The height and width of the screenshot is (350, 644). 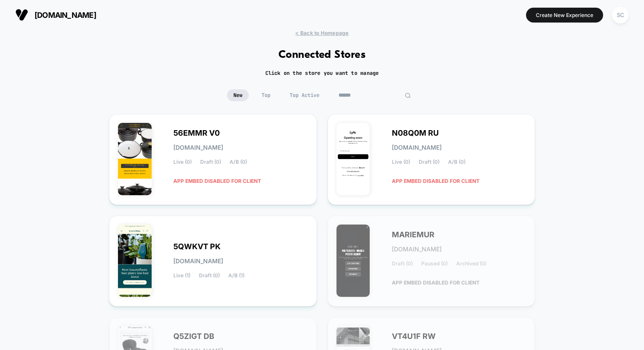 What do you see at coordinates (135, 159) in the screenshot?
I see `img: 56EMMR_V0` at bounding box center [135, 159].